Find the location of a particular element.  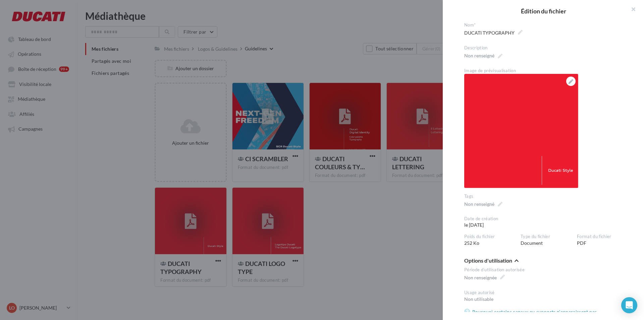

div: Type du fichier is located at coordinates (546, 236).